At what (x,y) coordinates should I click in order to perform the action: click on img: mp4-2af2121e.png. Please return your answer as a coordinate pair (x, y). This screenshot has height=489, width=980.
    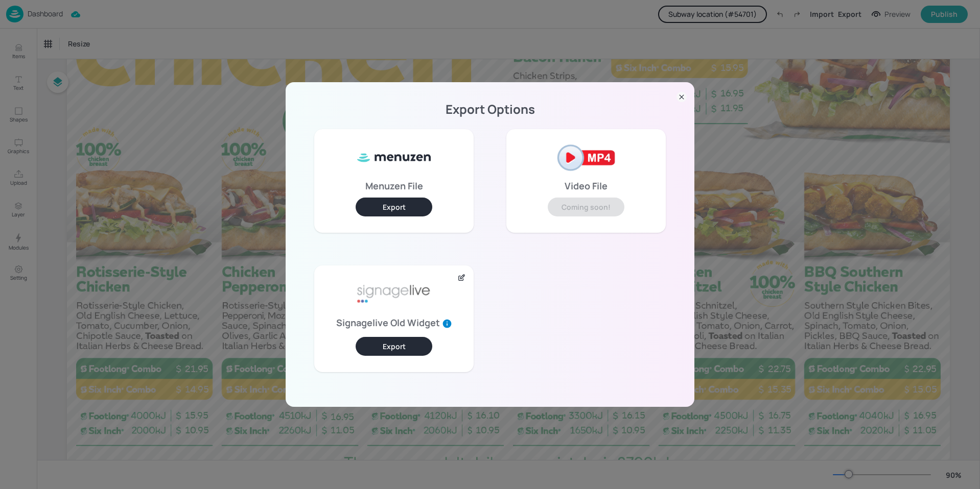
    Looking at the image, I should click on (586, 158).